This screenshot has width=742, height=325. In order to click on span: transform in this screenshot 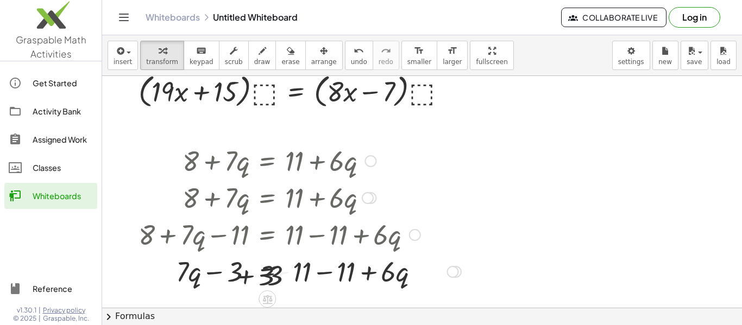, I will do `click(162, 62)`.